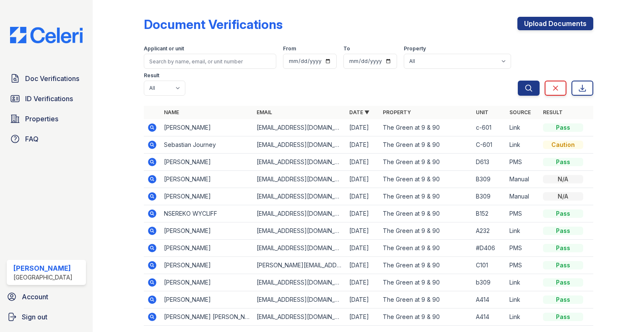  What do you see at coordinates (46, 297) in the screenshot?
I see `a: Account` at bounding box center [46, 297].